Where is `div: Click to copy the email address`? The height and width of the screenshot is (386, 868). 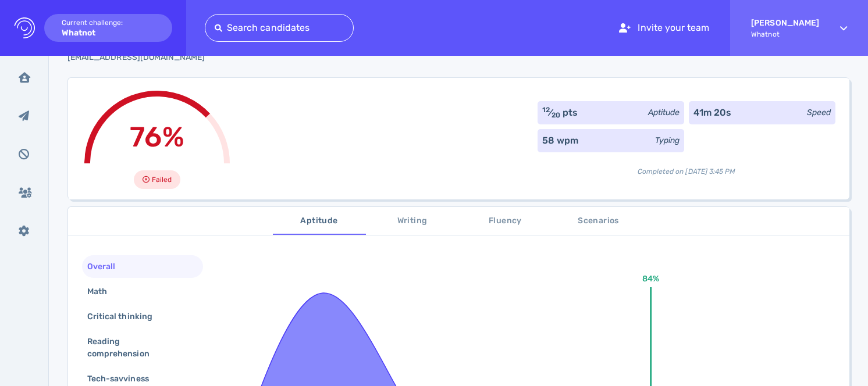 div: Click to copy the email address is located at coordinates (153, 57).